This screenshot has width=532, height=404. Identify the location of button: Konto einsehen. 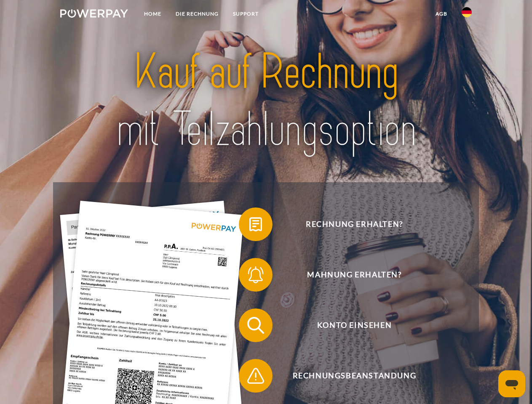
(348, 325).